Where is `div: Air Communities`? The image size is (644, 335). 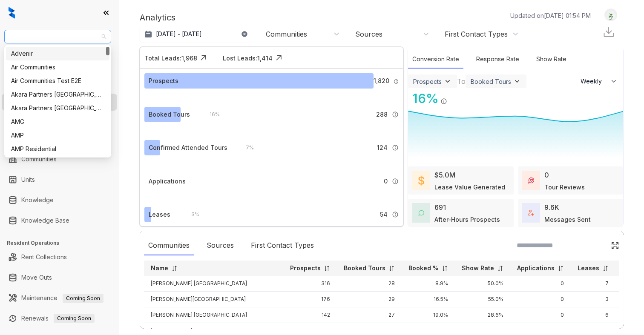
div: Air Communities is located at coordinates (57, 67).